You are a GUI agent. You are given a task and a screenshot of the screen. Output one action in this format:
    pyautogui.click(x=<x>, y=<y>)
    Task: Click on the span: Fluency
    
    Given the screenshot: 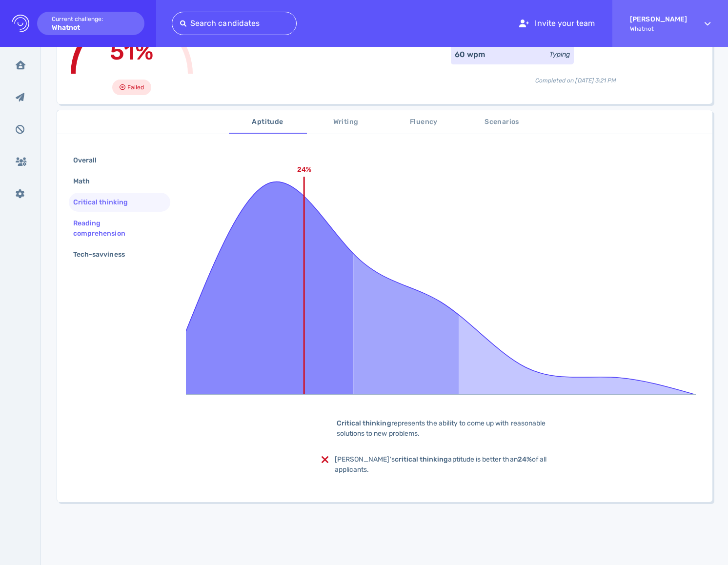 What is the action you would take?
    pyautogui.click(x=424, y=122)
    